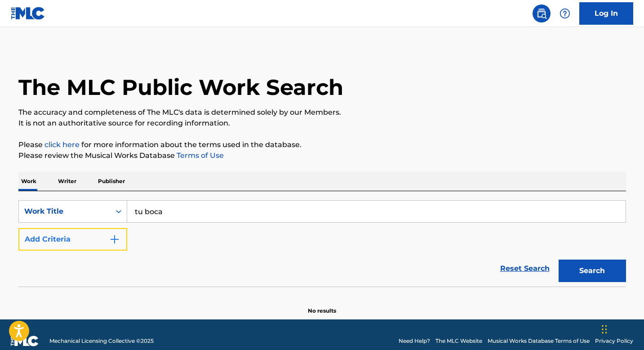 This screenshot has width=644, height=350. What do you see at coordinates (565, 14) in the screenshot?
I see `div: Help` at bounding box center [565, 14].